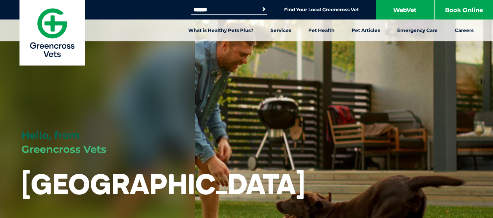 This screenshot has width=493, height=218. I want to click on span: Greencross Vets, so click(64, 149).